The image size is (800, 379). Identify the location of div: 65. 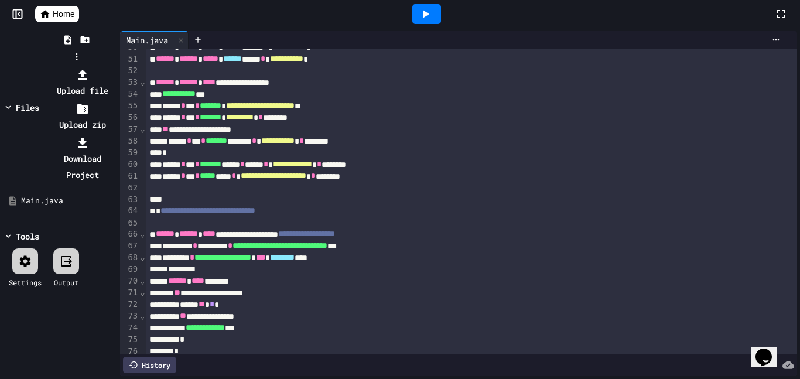
(129, 223).